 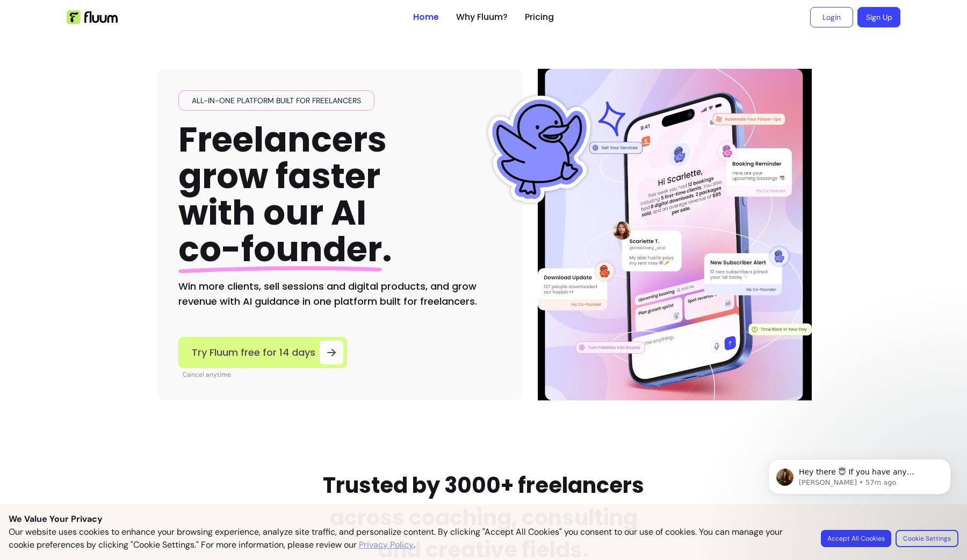 I want to click on img: Profile image for Roberta, so click(x=32, y=41).